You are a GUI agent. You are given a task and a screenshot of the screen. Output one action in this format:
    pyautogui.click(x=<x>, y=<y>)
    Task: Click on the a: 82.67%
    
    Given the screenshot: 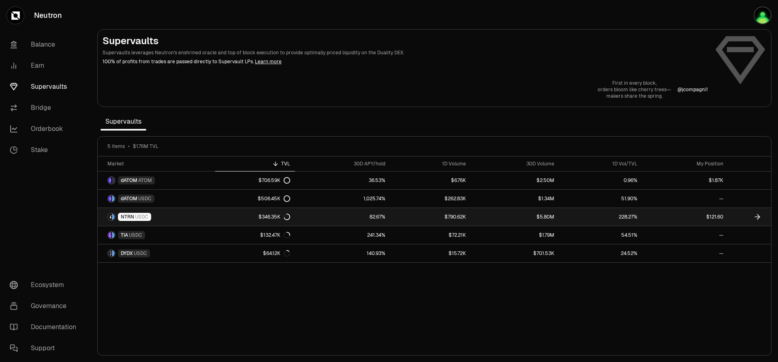 What is the action you would take?
    pyautogui.click(x=343, y=217)
    